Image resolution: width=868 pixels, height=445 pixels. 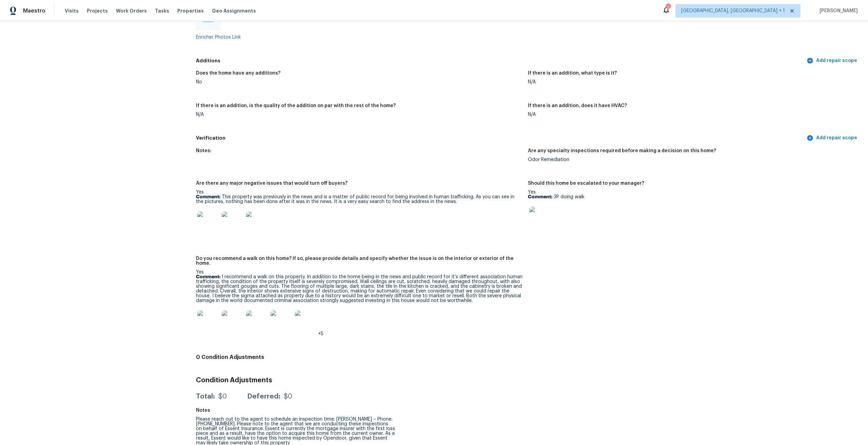 I want to click on h5: Does the home have any additions?, so click(x=238, y=73).